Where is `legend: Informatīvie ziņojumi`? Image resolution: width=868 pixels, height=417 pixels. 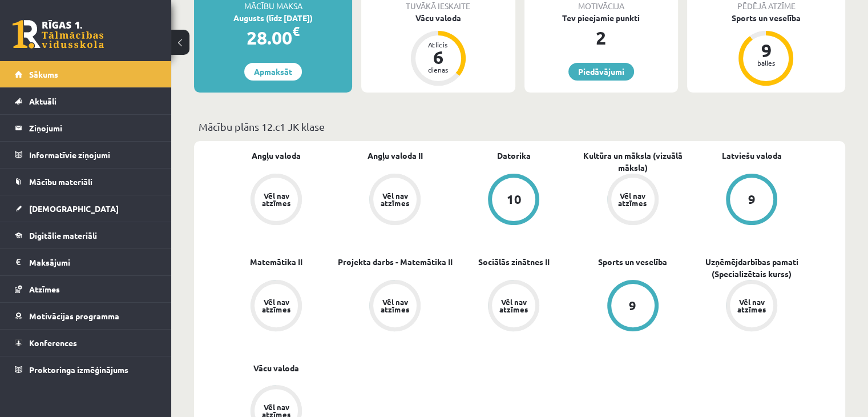 legend: Informatīvie ziņojumi is located at coordinates (93, 155).